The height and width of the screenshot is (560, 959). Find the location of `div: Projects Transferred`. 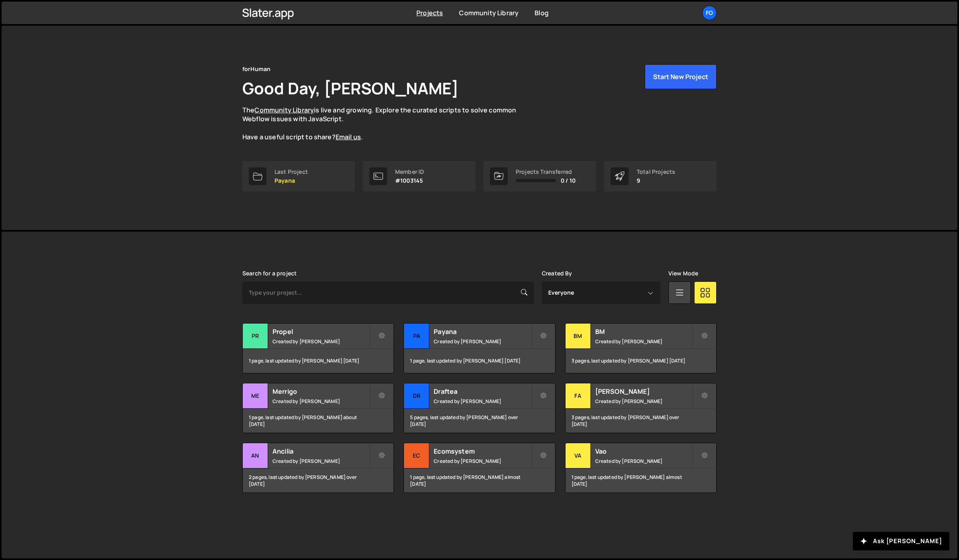

div: Projects Transferred is located at coordinates (546, 172).